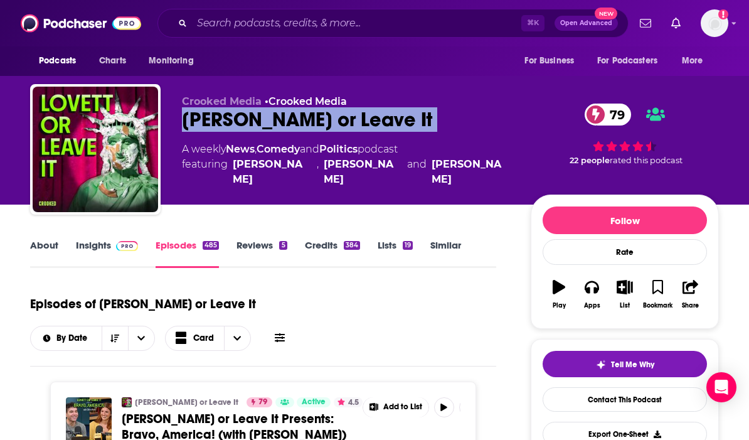 Image resolution: width=749 pixels, height=440 pixels. Describe the element at coordinates (715, 23) in the screenshot. I see `span: Logged in as megcassidy` at that location.